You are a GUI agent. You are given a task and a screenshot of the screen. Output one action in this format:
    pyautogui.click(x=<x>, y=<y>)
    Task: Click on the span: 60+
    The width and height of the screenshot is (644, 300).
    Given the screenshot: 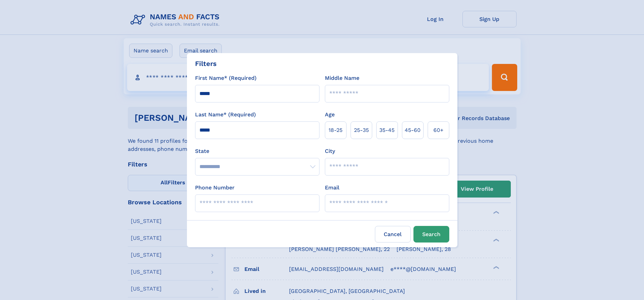 What is the action you would take?
    pyautogui.click(x=439, y=130)
    